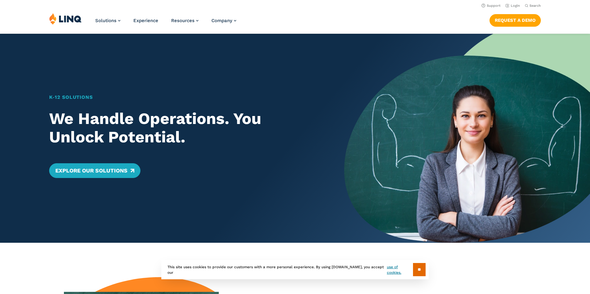 This screenshot has height=294, width=590. What do you see at coordinates (185, 21) in the screenshot?
I see `a: Resources` at bounding box center [185, 21].